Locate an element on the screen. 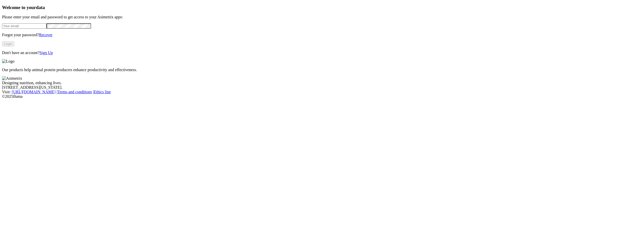 The height and width of the screenshot is (229, 644). span: data is located at coordinates (40, 7).